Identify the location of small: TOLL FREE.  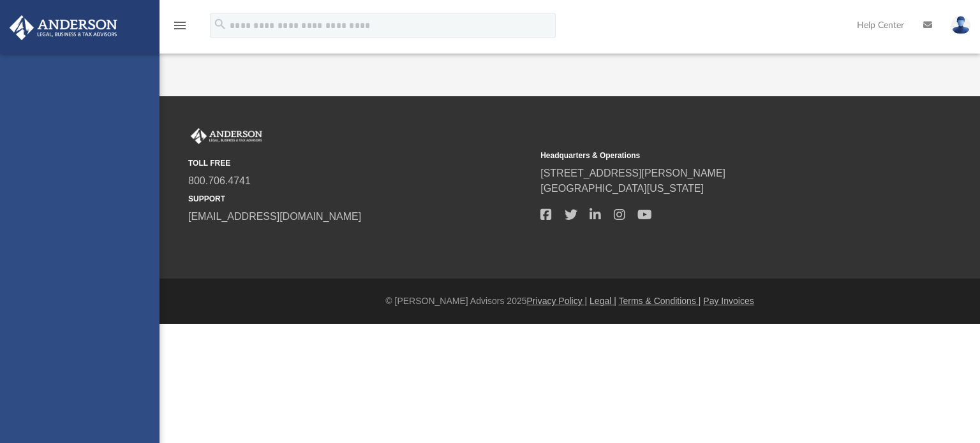
(360, 163).